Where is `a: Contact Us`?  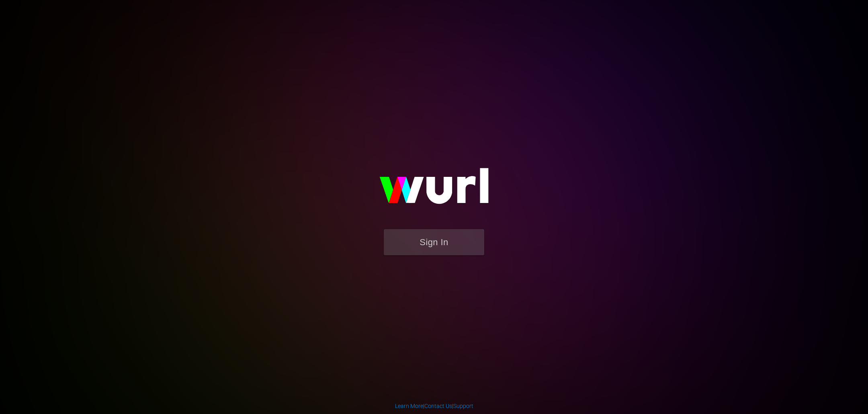 a: Contact Us is located at coordinates (438, 405).